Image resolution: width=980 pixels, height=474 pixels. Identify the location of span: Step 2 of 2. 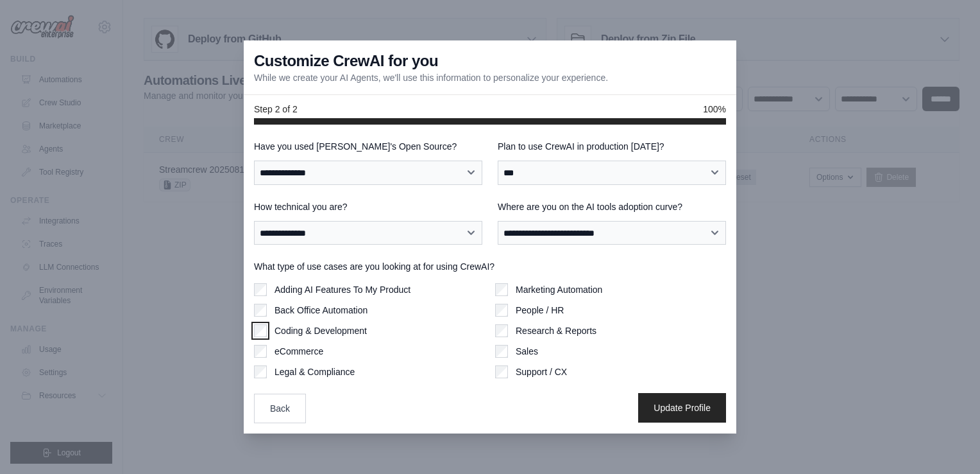
(276, 109).